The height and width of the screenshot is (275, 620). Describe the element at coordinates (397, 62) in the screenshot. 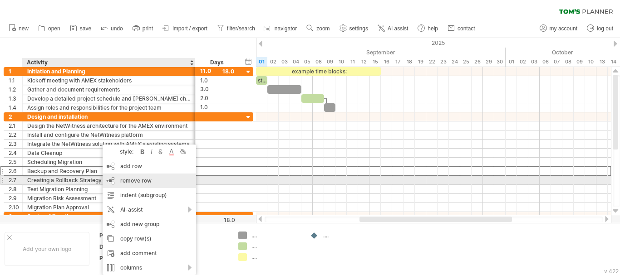

I see `div: Wednesday, 17 September 2025` at that location.